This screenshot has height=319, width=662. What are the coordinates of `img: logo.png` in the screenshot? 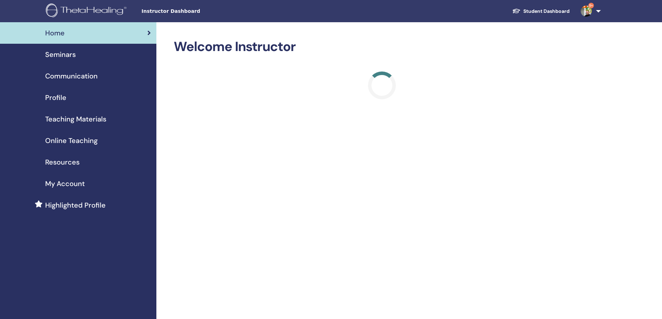 It's located at (87, 11).